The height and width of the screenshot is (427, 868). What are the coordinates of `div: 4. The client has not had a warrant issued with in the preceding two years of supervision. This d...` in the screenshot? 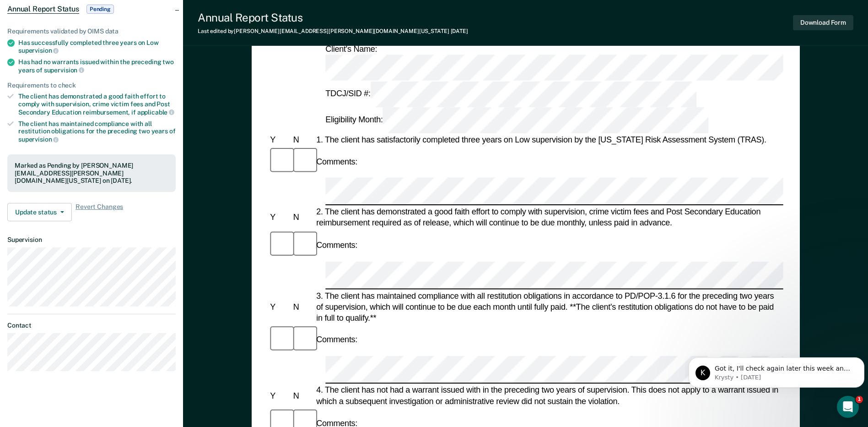 It's located at (549, 396).